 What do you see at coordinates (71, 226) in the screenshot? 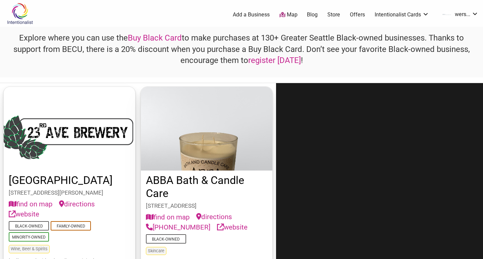
I see `span: Family-Owned` at bounding box center [71, 226].